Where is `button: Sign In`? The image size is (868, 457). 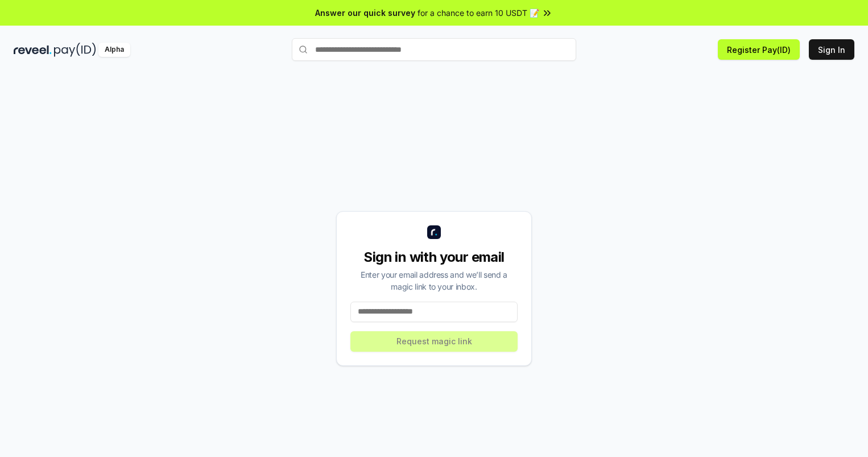
button: Sign In is located at coordinates (831, 50).